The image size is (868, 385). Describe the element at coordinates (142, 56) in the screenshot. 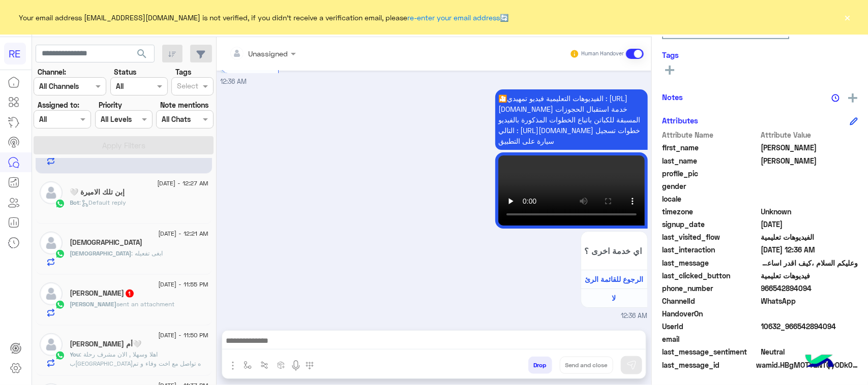

I see `button: search` at that location.